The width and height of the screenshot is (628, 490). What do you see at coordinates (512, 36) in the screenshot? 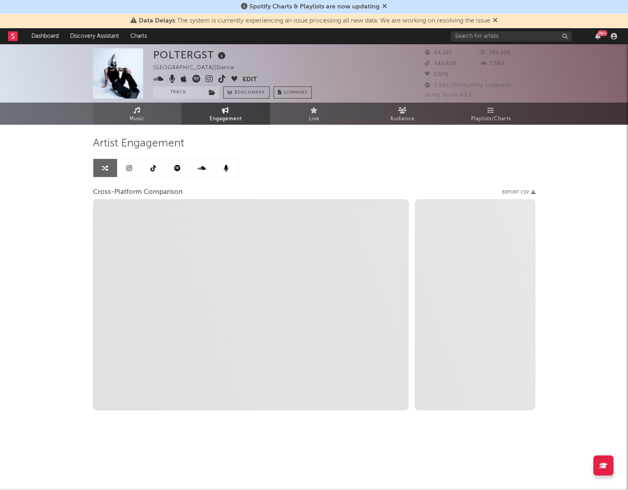
I see `input: Search for artists` at bounding box center [512, 36].